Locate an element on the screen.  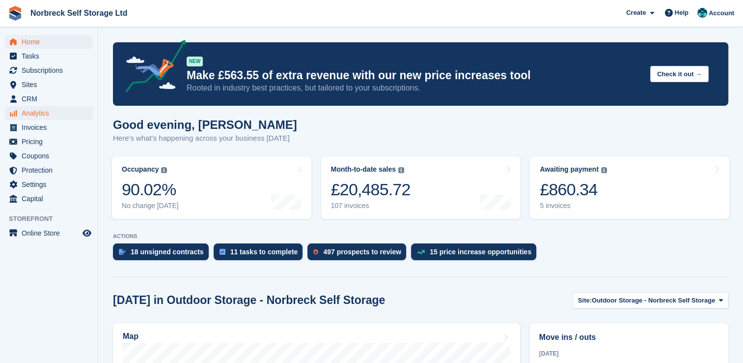
p: ACTIONS is located at coordinates (421, 236).